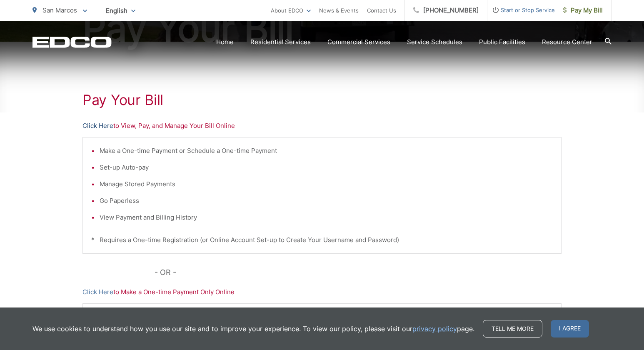  I want to click on p: to Make a One-time Payment Only Online, so click(322, 292).